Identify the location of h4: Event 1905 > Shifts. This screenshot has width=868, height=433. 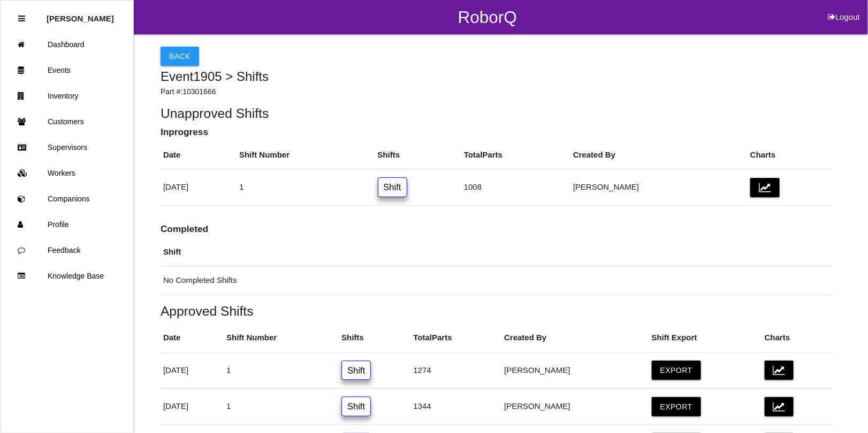
(497, 77).